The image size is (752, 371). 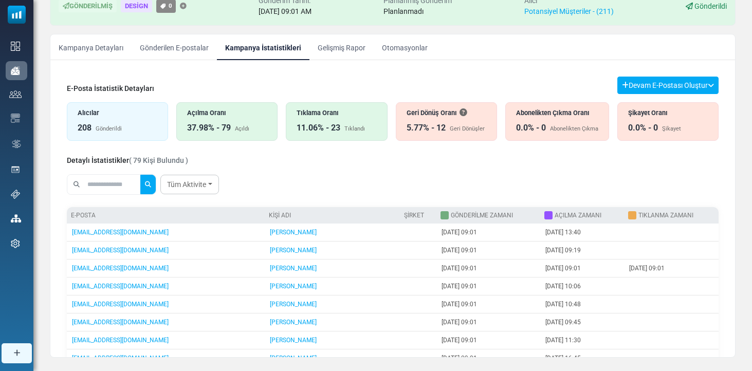 What do you see at coordinates (158, 160) in the screenshot?
I see `span: ( 79 Kişi Bulundu )` at bounding box center [158, 160].